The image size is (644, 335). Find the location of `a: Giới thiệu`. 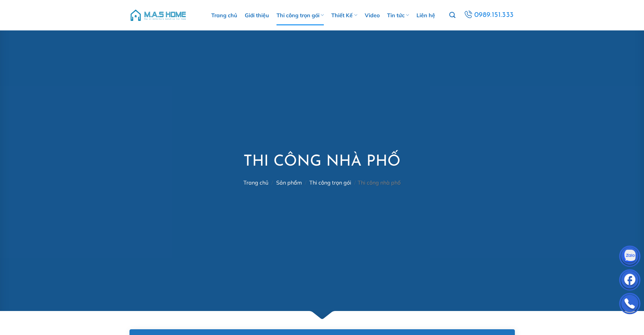

a: Giới thiệu is located at coordinates (257, 15).